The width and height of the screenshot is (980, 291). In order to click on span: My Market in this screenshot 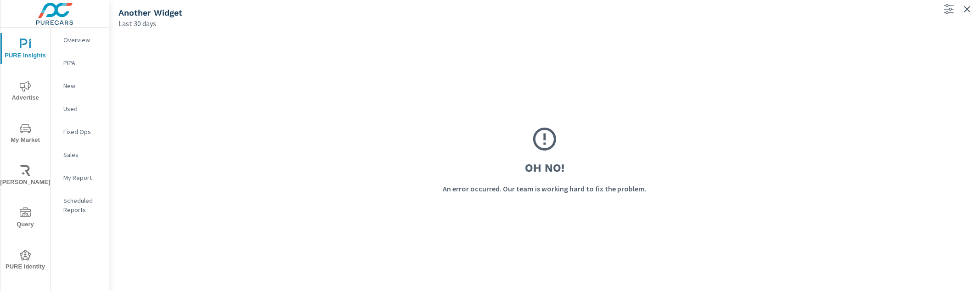, I will do `click(25, 134)`.